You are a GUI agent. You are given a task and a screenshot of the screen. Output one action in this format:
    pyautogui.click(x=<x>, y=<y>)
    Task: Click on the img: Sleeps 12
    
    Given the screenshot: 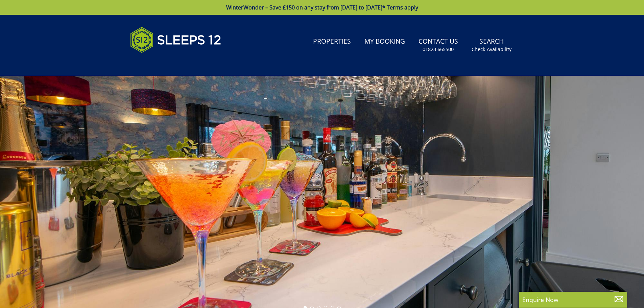 What is the action you would take?
    pyautogui.click(x=176, y=40)
    